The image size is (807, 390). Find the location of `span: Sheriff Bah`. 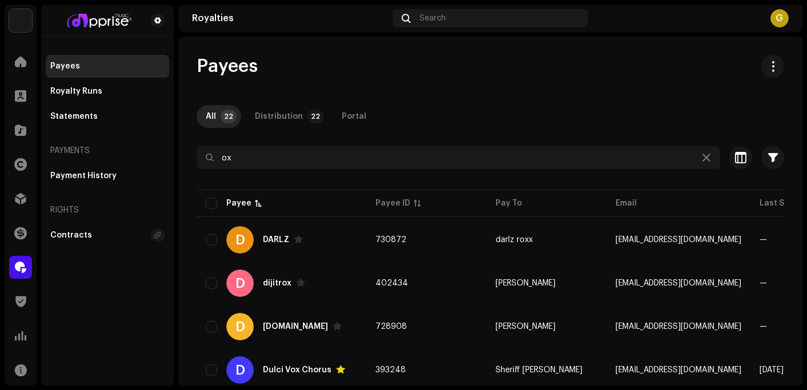

span: Sheriff Bah is located at coordinates (539, 370).